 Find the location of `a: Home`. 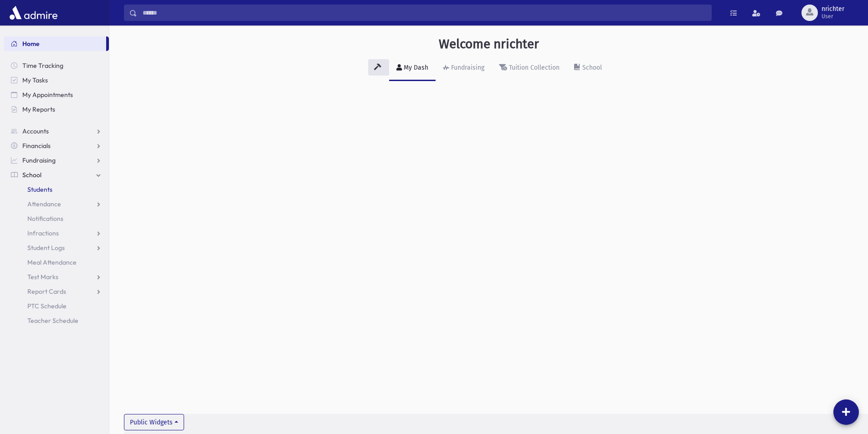

a: Home is located at coordinates (55, 44).